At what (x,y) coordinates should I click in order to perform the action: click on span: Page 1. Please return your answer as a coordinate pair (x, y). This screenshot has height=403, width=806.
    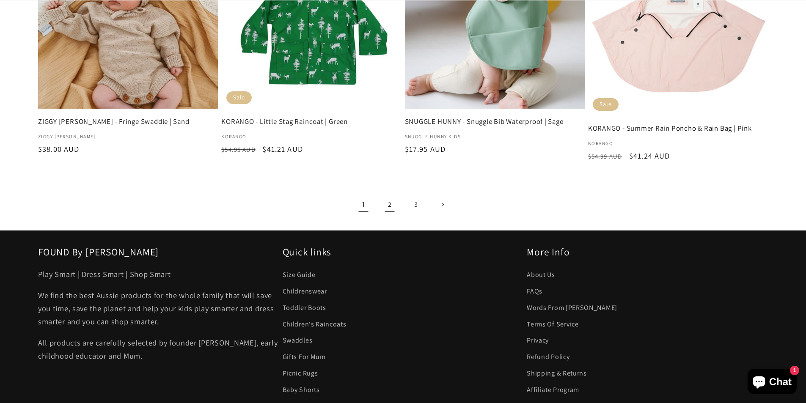
    Looking at the image, I should click on (363, 204).